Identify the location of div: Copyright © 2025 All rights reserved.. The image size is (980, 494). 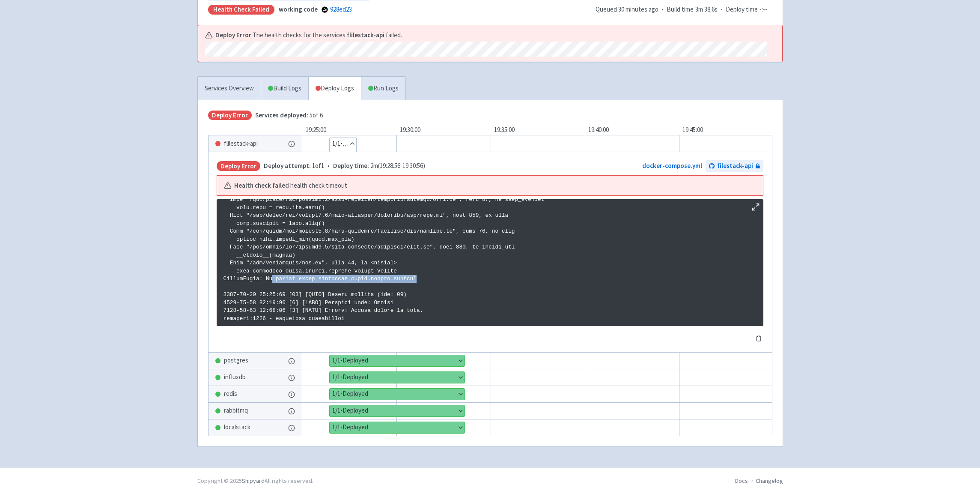
(255, 480).